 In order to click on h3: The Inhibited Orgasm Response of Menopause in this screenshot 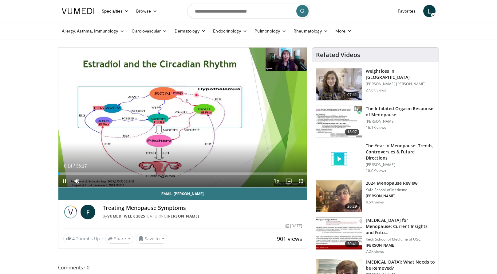, I will do `click(400, 112)`.